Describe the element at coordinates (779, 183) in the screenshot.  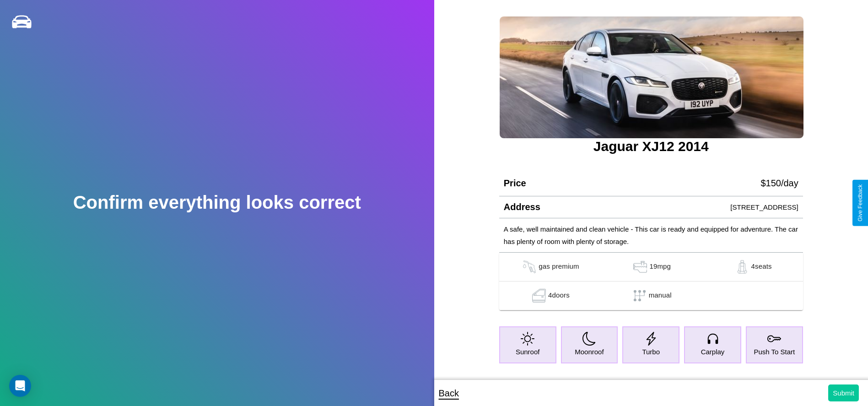
I see `p: $ 150 /day` at that location.